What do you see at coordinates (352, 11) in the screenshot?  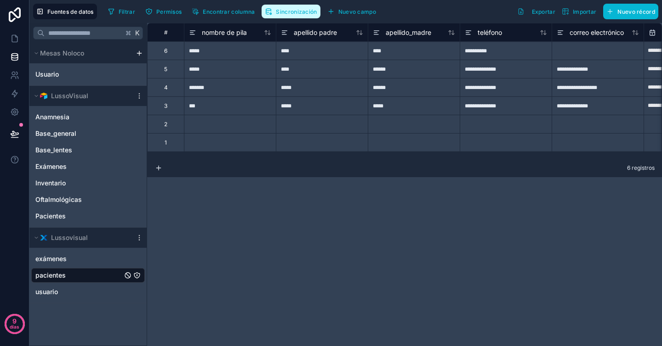 I see `button: Nuevo campo` at bounding box center [352, 11].